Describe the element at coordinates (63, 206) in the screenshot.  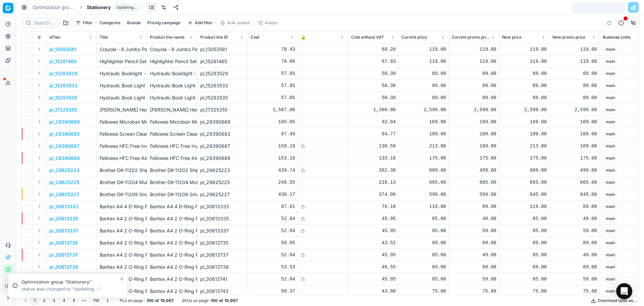
I see `p: pl_30613333` at that location.